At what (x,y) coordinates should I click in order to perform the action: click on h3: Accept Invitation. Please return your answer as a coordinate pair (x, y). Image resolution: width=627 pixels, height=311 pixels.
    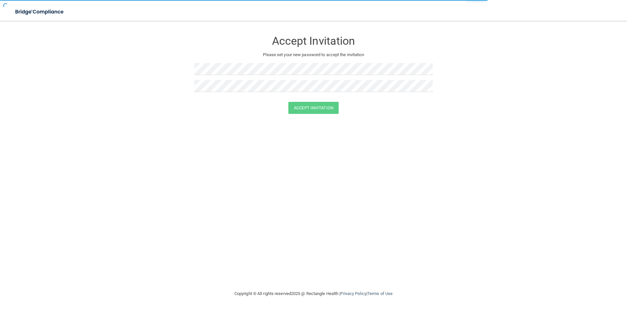
    Looking at the image, I should click on (313, 41).